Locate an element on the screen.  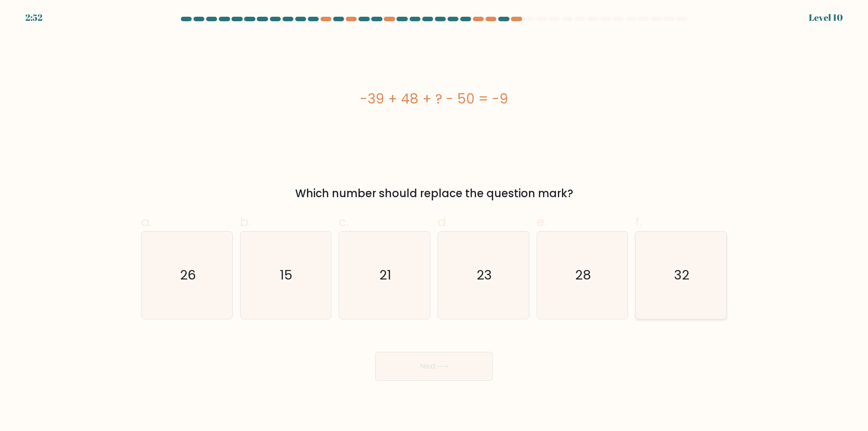
text: 15 is located at coordinates (286, 275).